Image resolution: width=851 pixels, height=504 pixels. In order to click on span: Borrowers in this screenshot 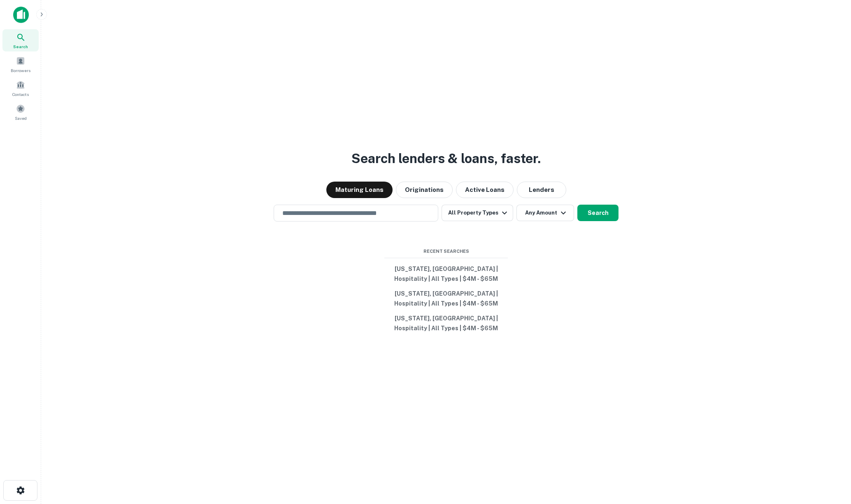, I will do `click(20, 71)`.